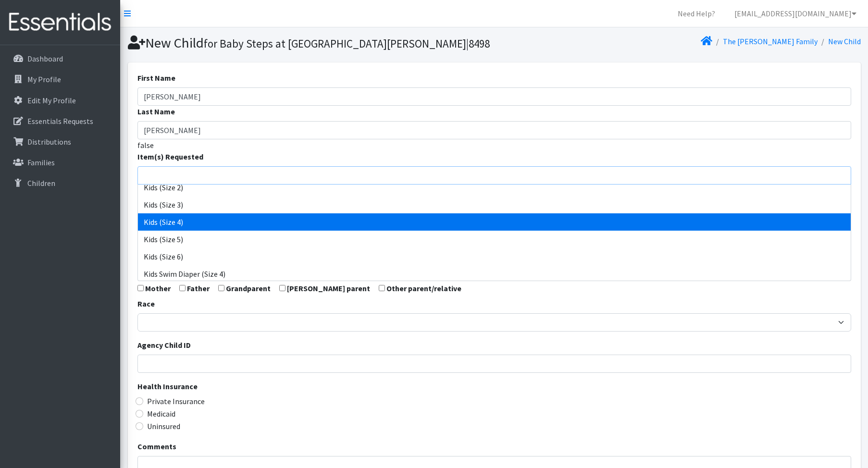 This screenshot has height=468, width=868. Describe the element at coordinates (44, 80) in the screenshot. I see `p: My Profile` at that location.